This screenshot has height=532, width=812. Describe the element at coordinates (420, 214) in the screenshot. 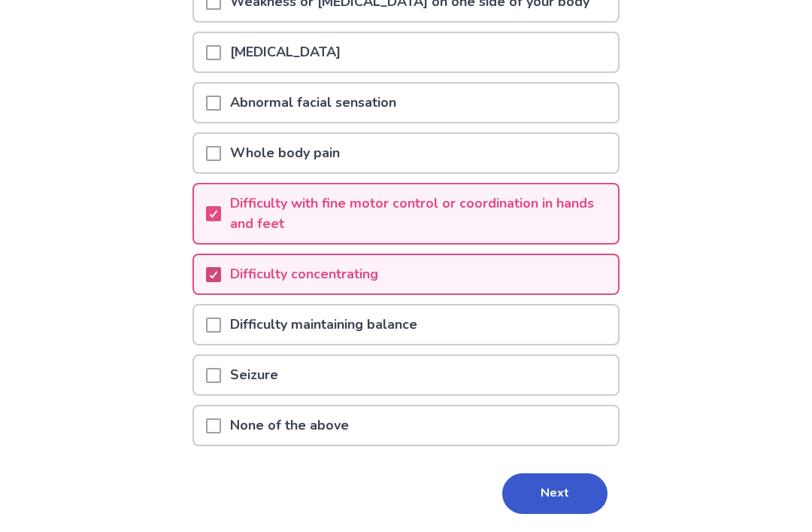

I see `p: Difficulty with fine motor control or coordination in hands and feet` at that location.